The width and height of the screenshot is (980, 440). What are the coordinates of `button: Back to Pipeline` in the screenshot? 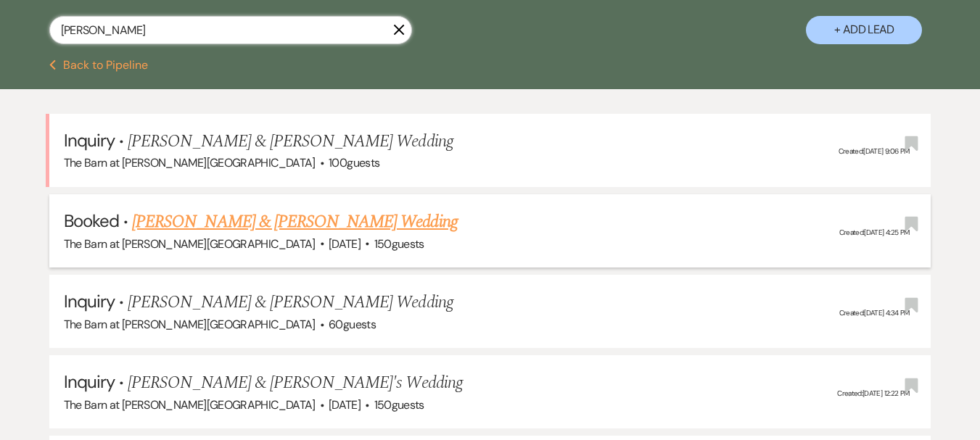 It's located at (98, 65).